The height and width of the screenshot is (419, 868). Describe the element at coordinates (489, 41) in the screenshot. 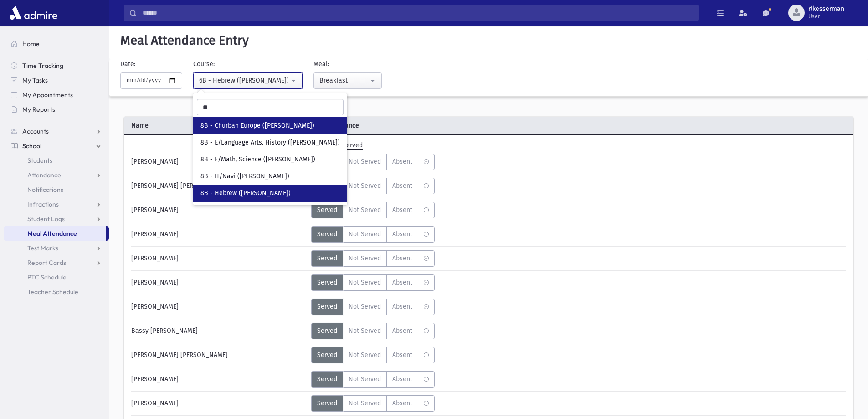

I see `h5: Meal Attendance Entry` at that location.